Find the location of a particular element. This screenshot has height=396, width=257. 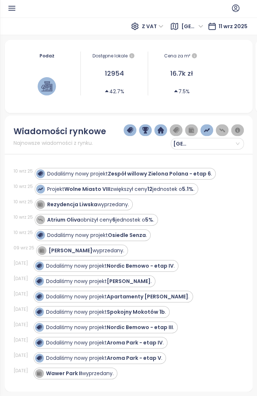

div: Cena za m² is located at coordinates (177, 56).